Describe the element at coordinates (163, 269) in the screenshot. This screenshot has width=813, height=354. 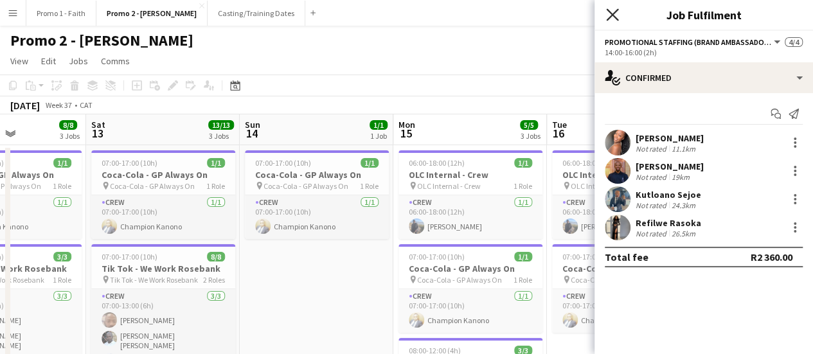
I see `h3: Tik Tok - We Work Rosebank` at that location.